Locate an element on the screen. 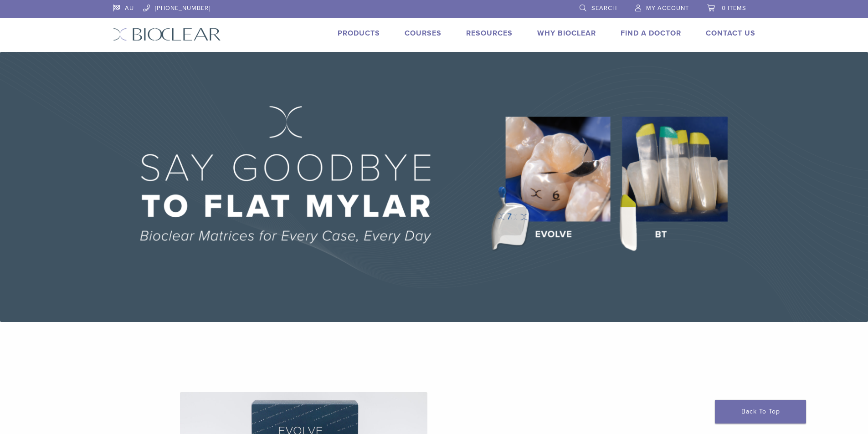  img: Bioclear is located at coordinates (167, 34).